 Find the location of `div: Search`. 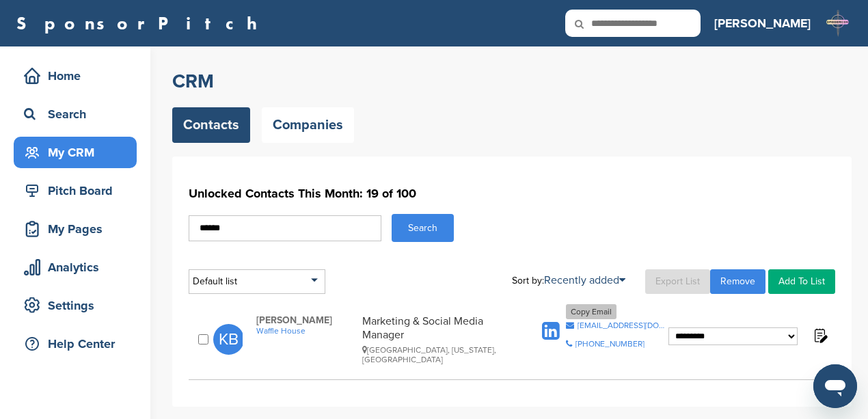

div: Search is located at coordinates (78, 114).